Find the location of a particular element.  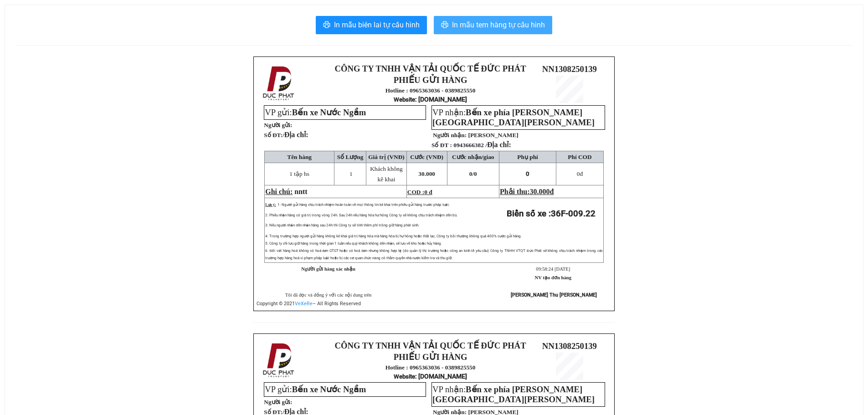

span: 1 tập hs is located at coordinates (300, 174).